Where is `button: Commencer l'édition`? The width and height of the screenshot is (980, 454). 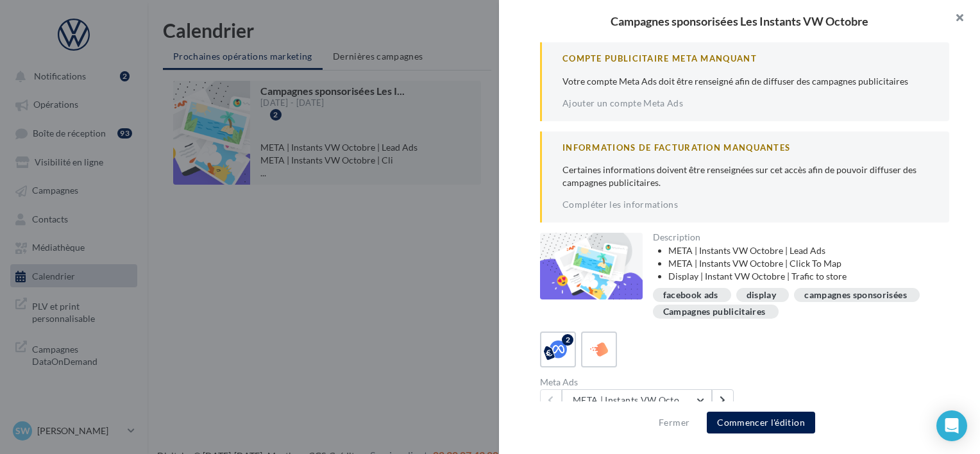
button: Commencer l'édition is located at coordinates (761, 423).